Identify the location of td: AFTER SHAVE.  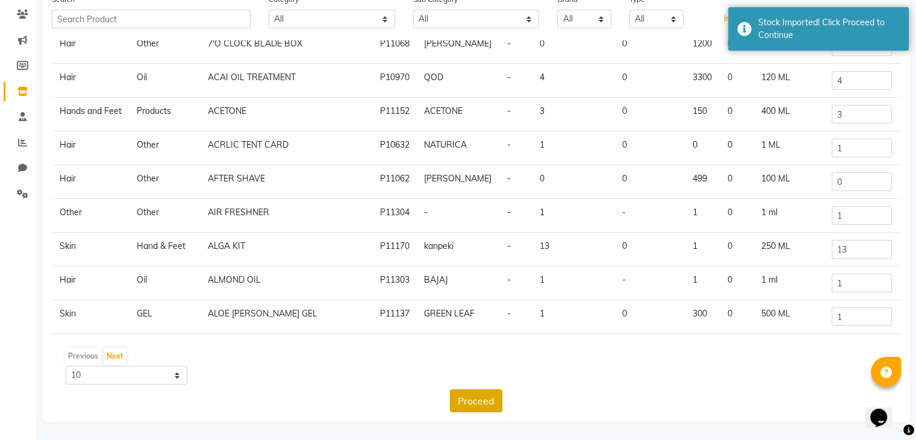
(286, 182).